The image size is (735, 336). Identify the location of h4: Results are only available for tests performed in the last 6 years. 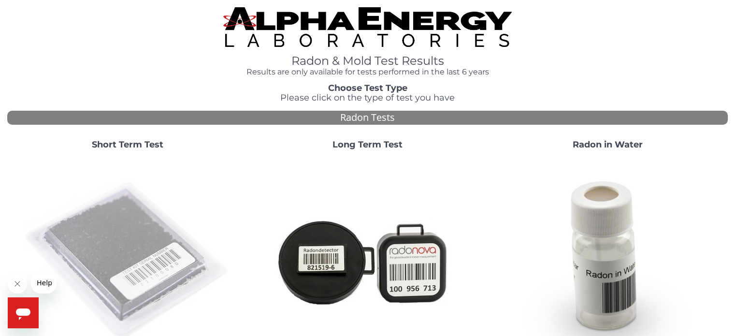
(367, 72).